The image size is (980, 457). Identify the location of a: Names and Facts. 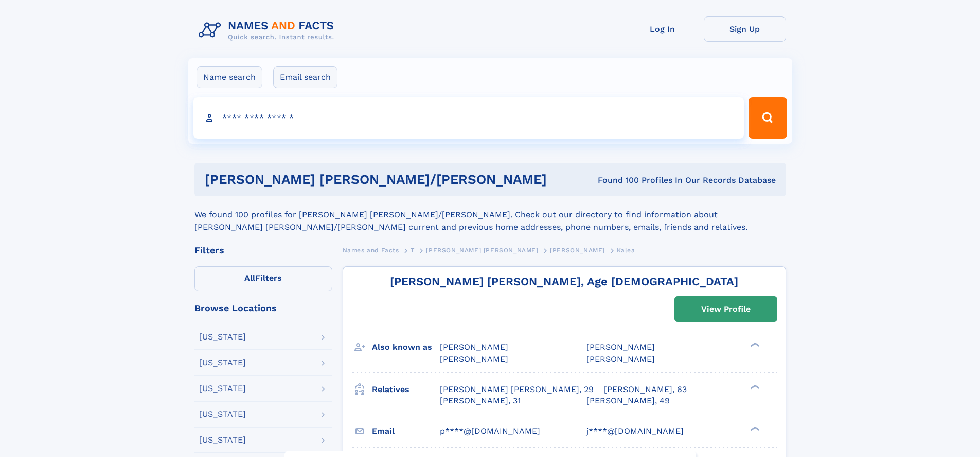
(371, 250).